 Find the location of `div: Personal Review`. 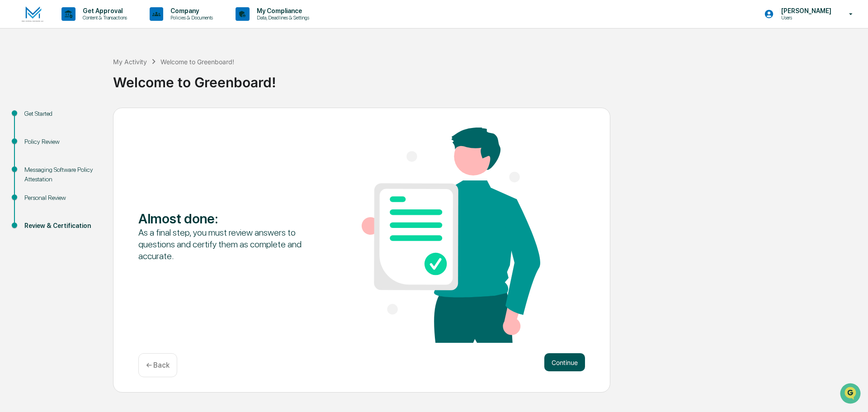

div: Personal Review is located at coordinates (62, 197).